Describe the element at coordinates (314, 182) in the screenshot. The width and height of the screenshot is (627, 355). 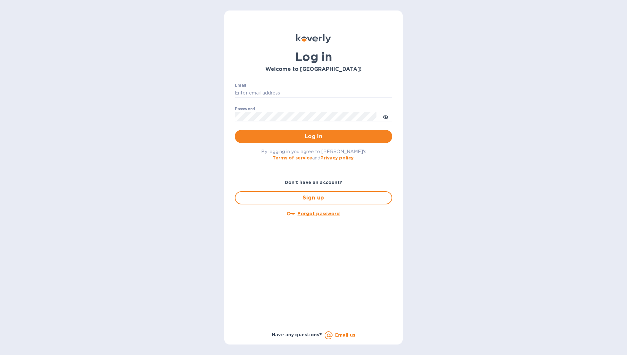
I see `b: Don't have an account?` at that location.